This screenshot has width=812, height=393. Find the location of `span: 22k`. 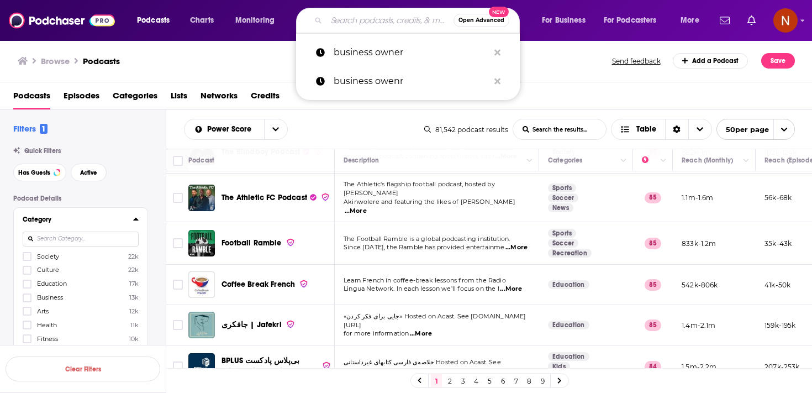

span: 22k is located at coordinates (133, 269).